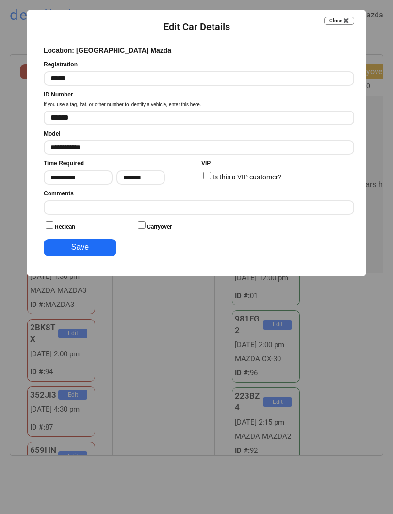  Describe the element at coordinates (122, 105) in the screenshot. I see `div: If you use a tag, hat, or other number to identify a vehicle, enter this here.` at that location.